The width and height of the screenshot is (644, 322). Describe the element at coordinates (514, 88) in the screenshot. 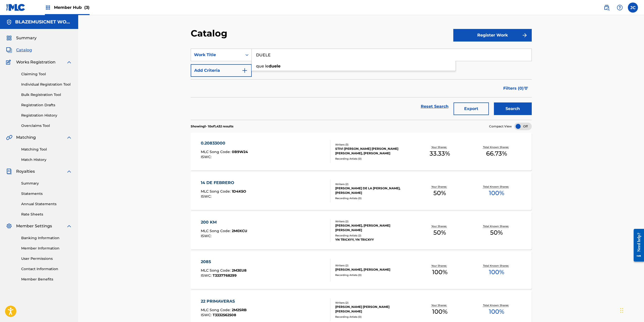

I see `span: Filters ( 0 )` at that location.